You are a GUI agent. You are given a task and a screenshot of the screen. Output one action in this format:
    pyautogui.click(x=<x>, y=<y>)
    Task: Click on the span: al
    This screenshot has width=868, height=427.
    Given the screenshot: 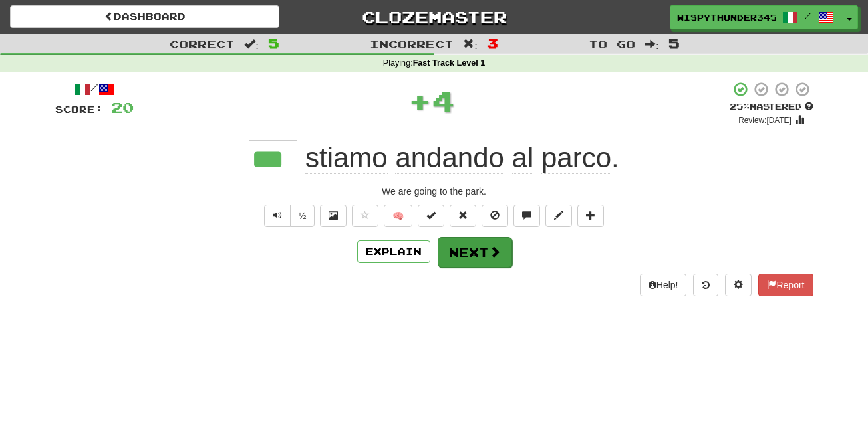 What is the action you would take?
    pyautogui.click(x=523, y=158)
    